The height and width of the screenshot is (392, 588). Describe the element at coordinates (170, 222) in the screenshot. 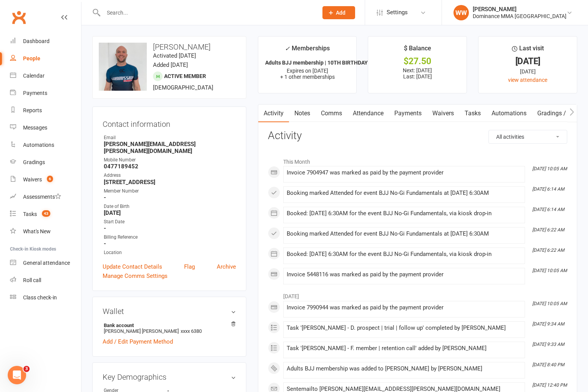

I see `div: Start Date` at that location.